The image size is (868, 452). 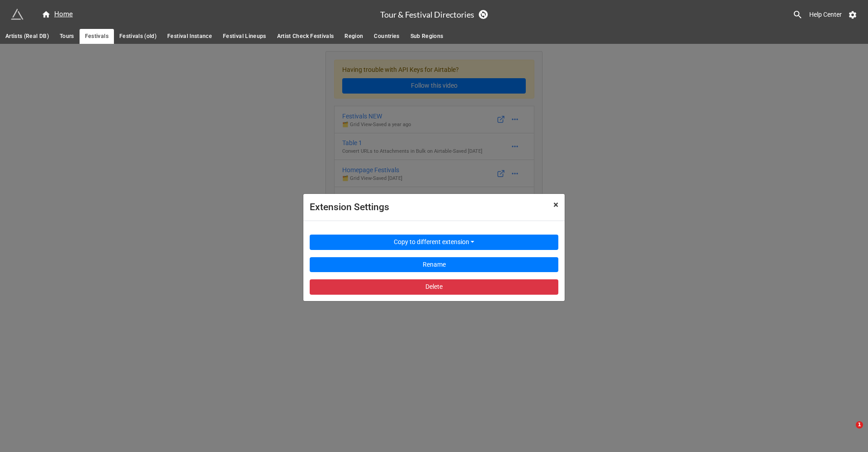 What do you see at coordinates (190, 36) in the screenshot?
I see `span: Festival Instance` at bounding box center [190, 36].